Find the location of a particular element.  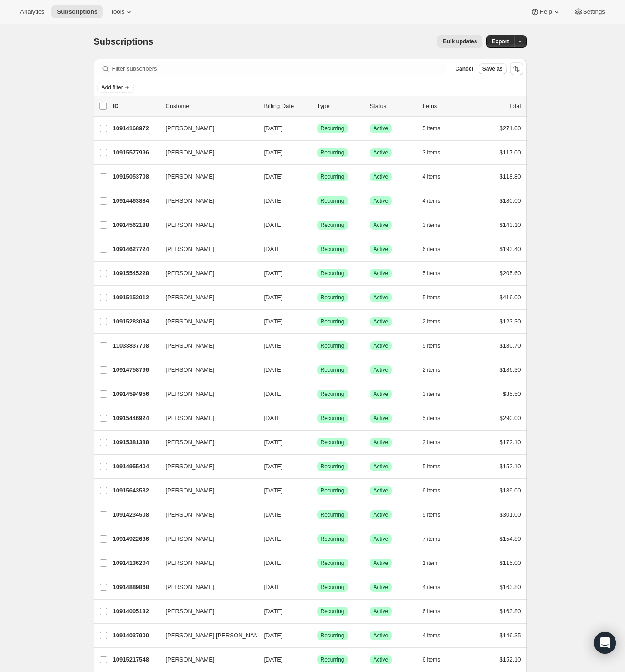

p: 10915381388 is located at coordinates (136, 442).